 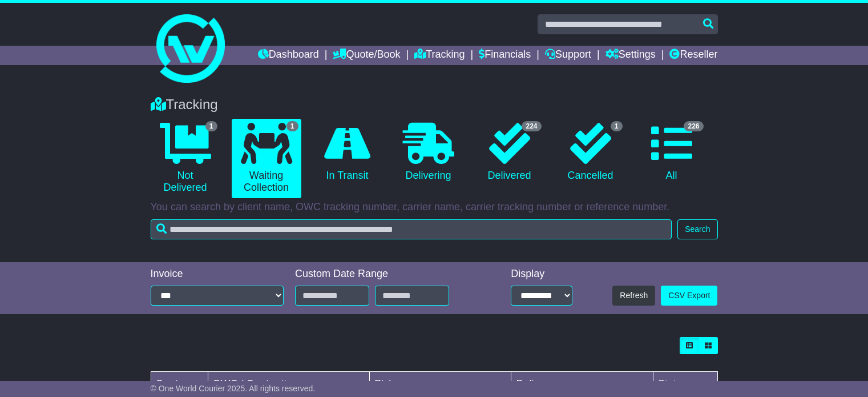 I want to click on td: Carrier, so click(x=179, y=384).